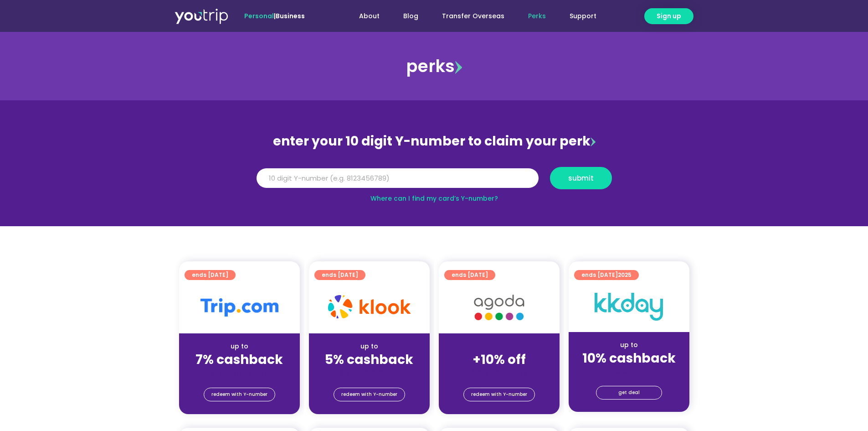 This screenshot has height=431, width=868. I want to click on a: Where can I find my card’s Y-number?, so click(434, 198).